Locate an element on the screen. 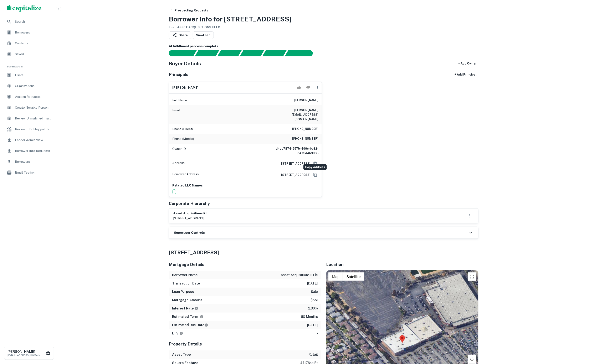  div: Sending borrower request to AI... is located at coordinates (179, 53).